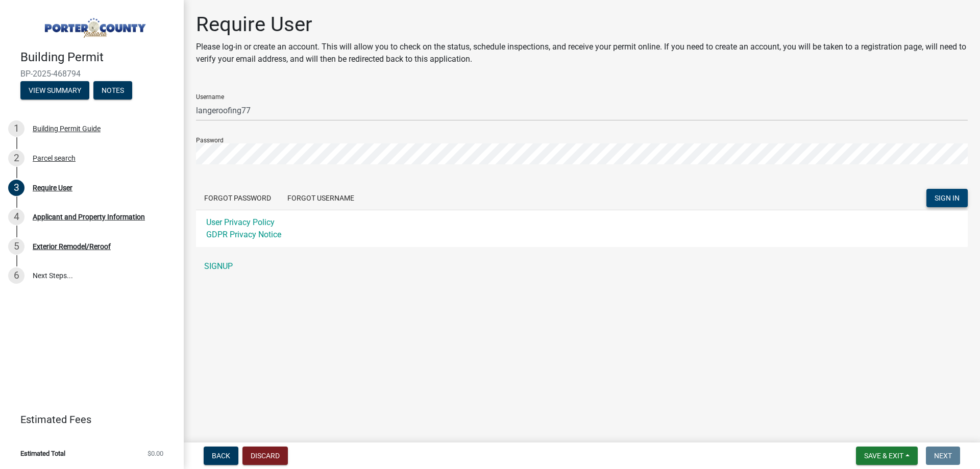 The height and width of the screenshot is (469, 980). What do you see at coordinates (113, 91) in the screenshot?
I see `button: Notes` at bounding box center [113, 91].